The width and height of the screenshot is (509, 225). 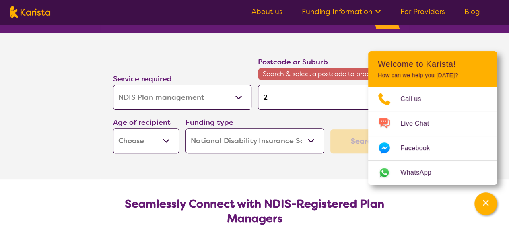 What do you see at coordinates (209, 122) in the screenshot?
I see `label: Funding type` at bounding box center [209, 122].